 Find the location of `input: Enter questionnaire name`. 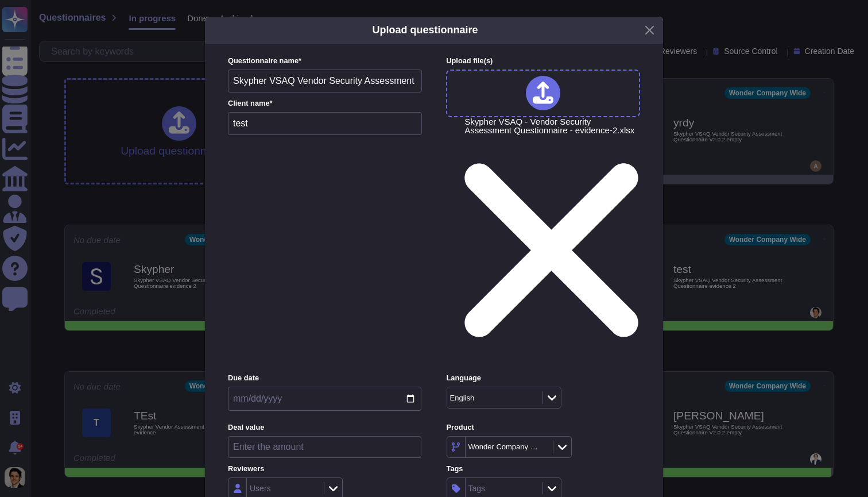

input: Enter questionnaire name is located at coordinates (325, 81).